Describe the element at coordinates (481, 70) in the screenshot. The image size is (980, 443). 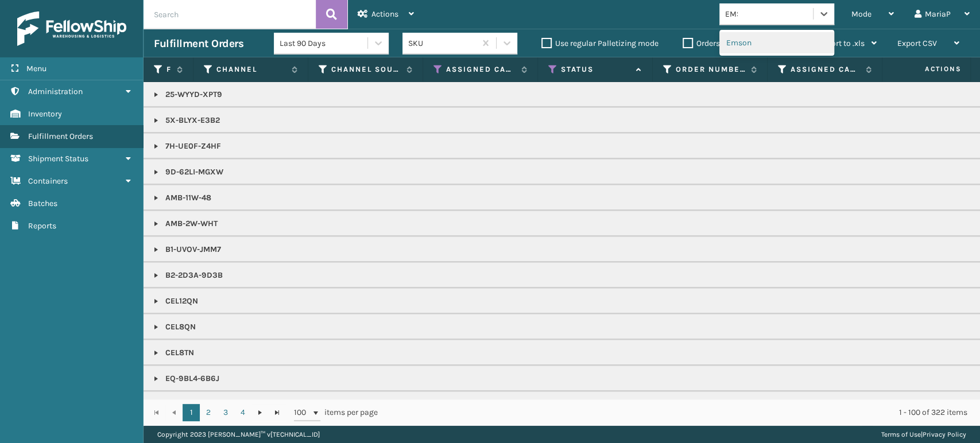
I see `label: Assigned Carrier Service` at that location.